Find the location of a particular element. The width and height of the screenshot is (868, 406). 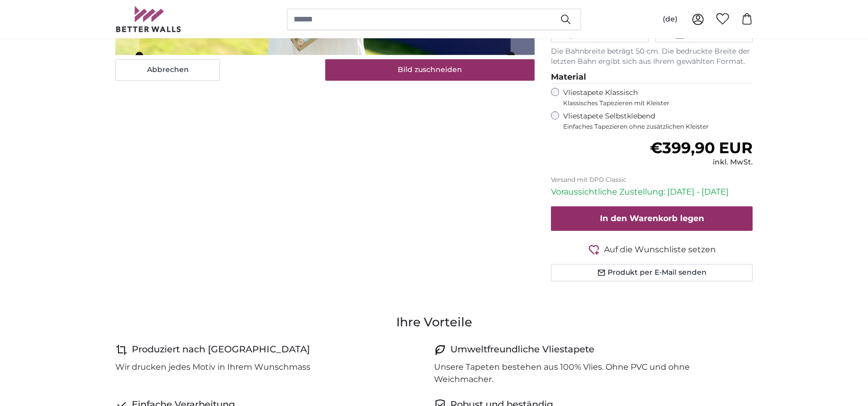

p: Die Bahnbreite beträgt 50 cm. Die bedruckte Breite der letzten Bahn ergibt sich aus Ihrem gewählt... is located at coordinates (652, 57).